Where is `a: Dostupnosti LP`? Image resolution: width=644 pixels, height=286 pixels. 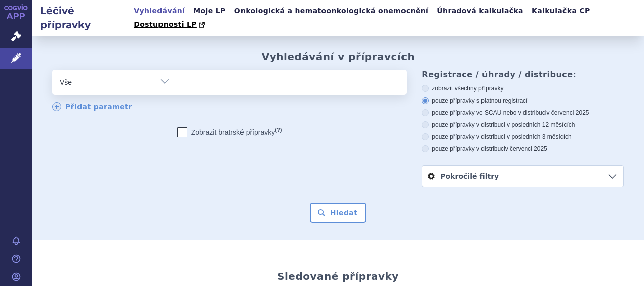 a: Dostupnosti LP is located at coordinates (170, 25).